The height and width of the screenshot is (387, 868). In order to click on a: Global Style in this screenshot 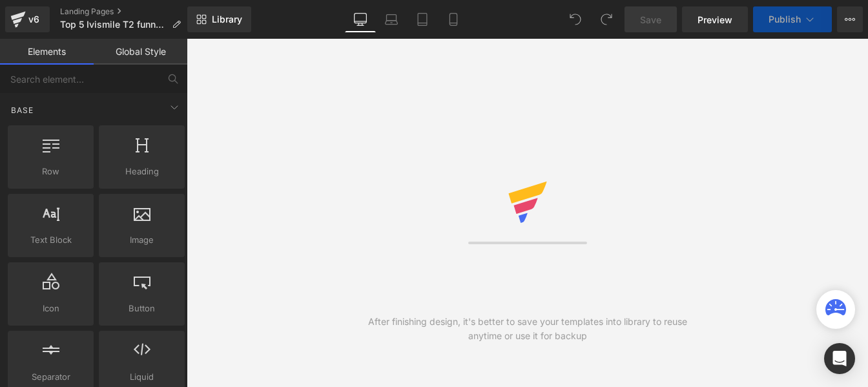, I will do `click(140, 52)`.